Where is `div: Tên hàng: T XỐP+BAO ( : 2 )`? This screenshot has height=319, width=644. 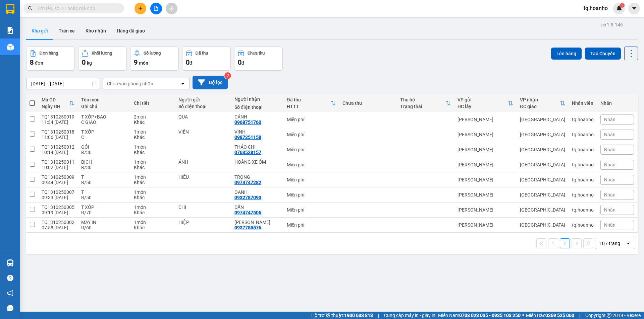 div: Tên hàng: T XỐP+BAO ( : 2 ) is located at coordinates (69, 47).